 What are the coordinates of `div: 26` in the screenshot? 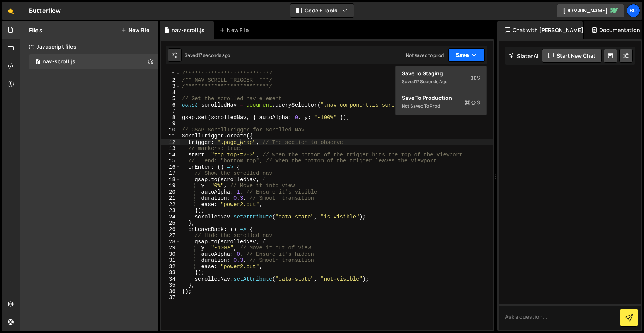 It's located at (171, 230).